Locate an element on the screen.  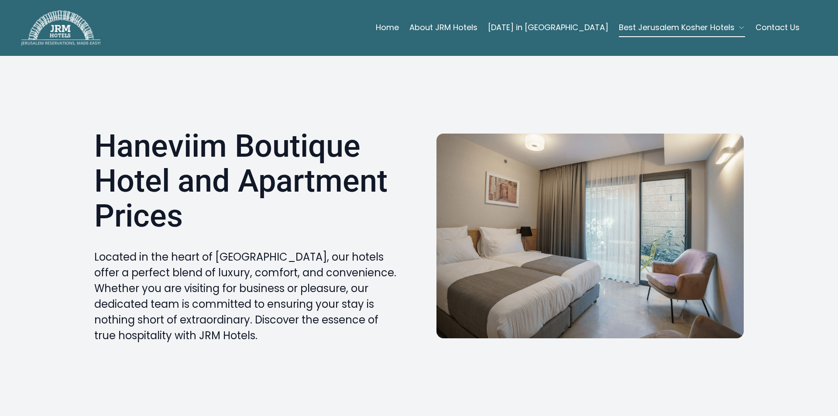
a: Contact Us is located at coordinates (778, 28).